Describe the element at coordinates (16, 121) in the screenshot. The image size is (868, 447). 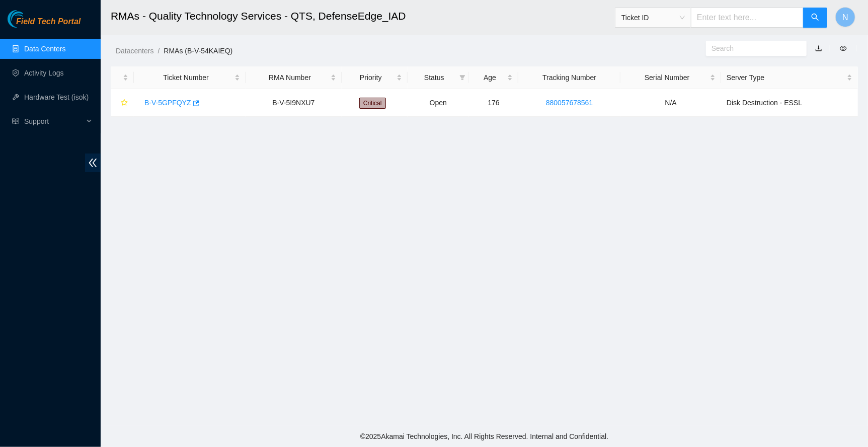
I see `span: read` at that location.